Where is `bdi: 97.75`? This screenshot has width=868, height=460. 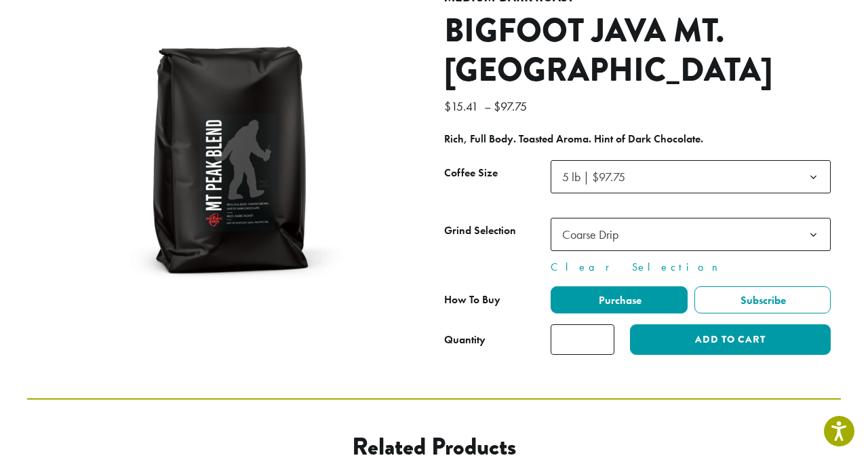
bdi: 97.75 is located at coordinates (512, 106).